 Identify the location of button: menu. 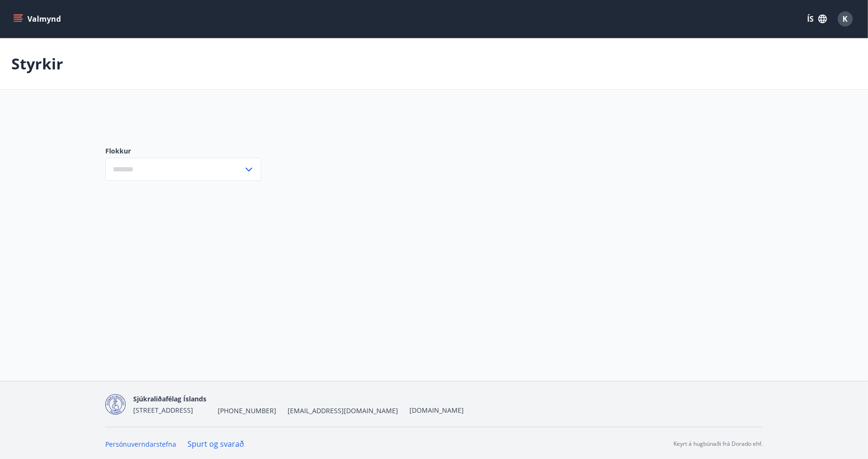
(38, 19).